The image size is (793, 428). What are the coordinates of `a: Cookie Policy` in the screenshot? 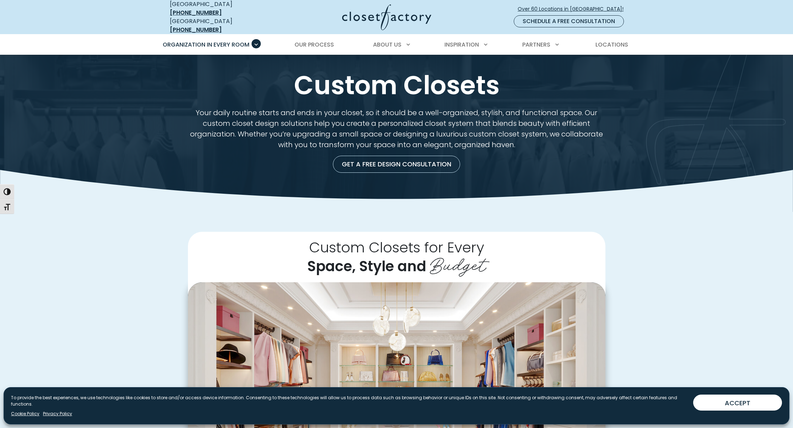 It's located at (25, 414).